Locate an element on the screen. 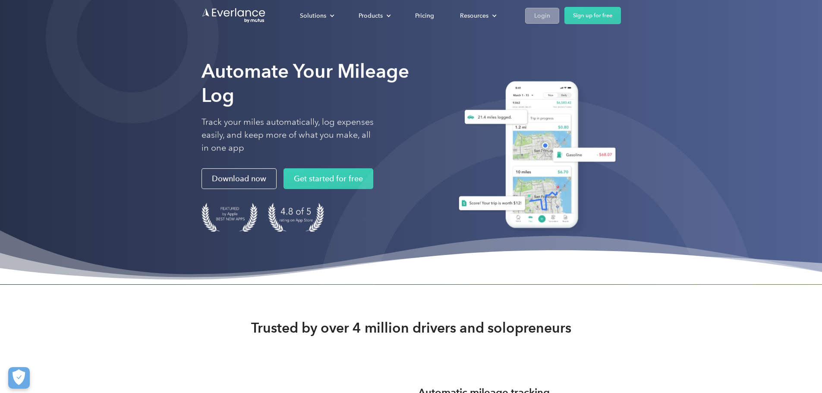 The width and height of the screenshot is (822, 393). a: Sign up for free is located at coordinates (593, 16).